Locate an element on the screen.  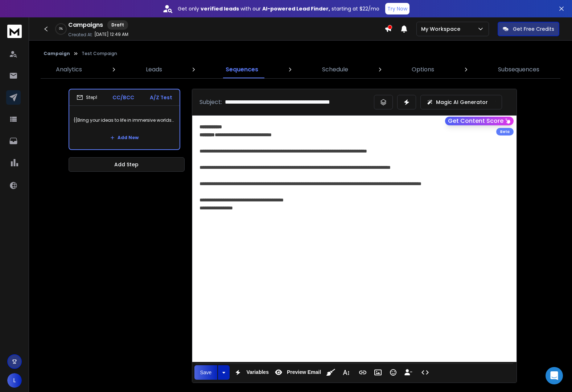
h1: Campaigns is located at coordinates (86, 25).